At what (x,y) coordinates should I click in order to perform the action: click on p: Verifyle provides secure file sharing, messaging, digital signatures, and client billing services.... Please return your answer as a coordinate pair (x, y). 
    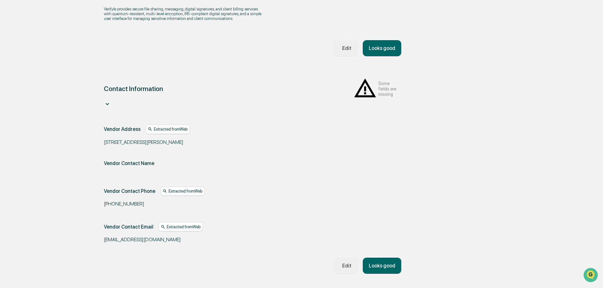
    Looking at the image, I should click on (183, 14).